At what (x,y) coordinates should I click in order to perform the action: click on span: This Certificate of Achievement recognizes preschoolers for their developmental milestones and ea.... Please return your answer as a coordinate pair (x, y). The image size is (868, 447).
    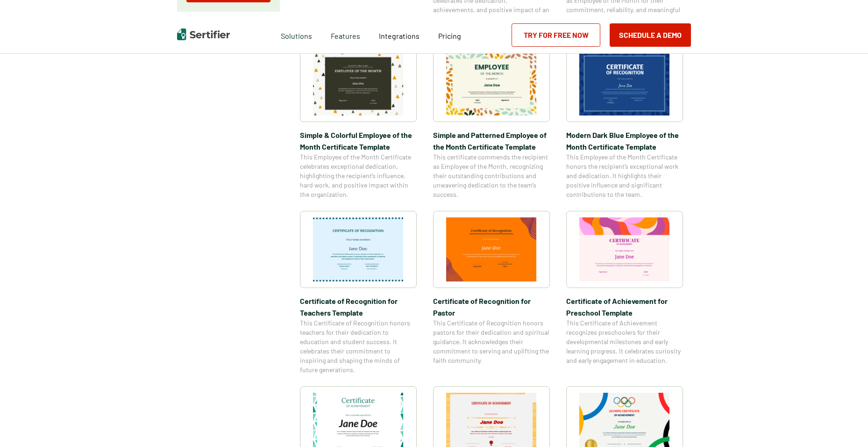
    Looking at the image, I should click on (625, 342).